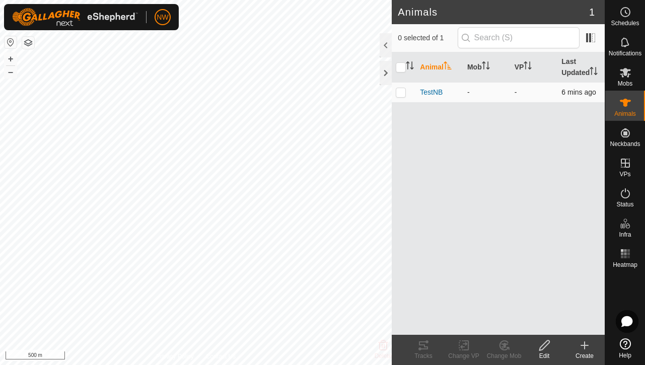 This screenshot has height=365, width=645. What do you see at coordinates (625, 84) in the screenshot?
I see `span: Mobs` at bounding box center [625, 84].